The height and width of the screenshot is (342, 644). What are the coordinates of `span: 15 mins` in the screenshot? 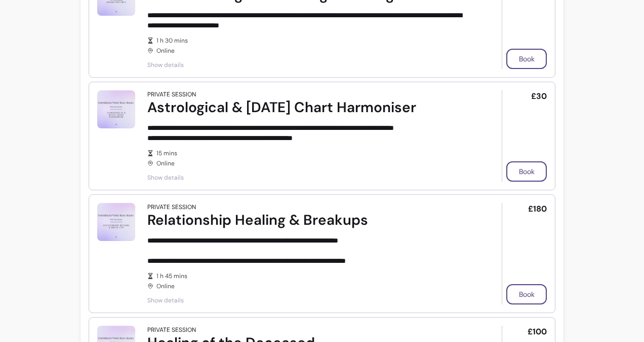 It's located at (315, 153).